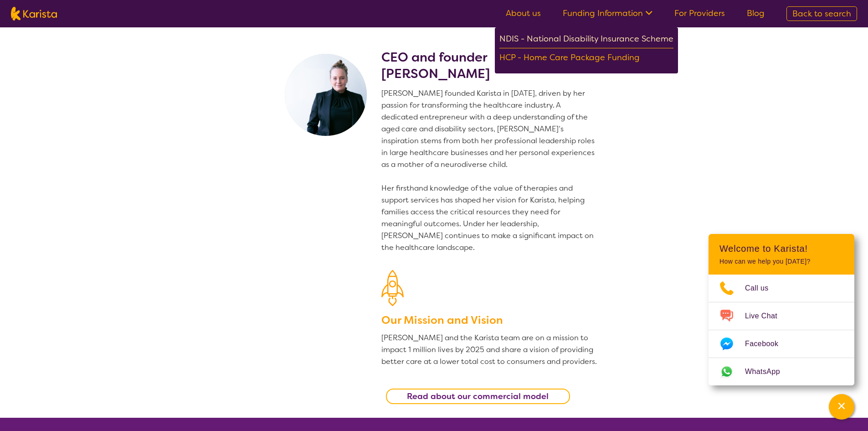  What do you see at coordinates (781, 371) in the screenshot?
I see `a: Web link opens in a new tab.` at bounding box center [781, 371].